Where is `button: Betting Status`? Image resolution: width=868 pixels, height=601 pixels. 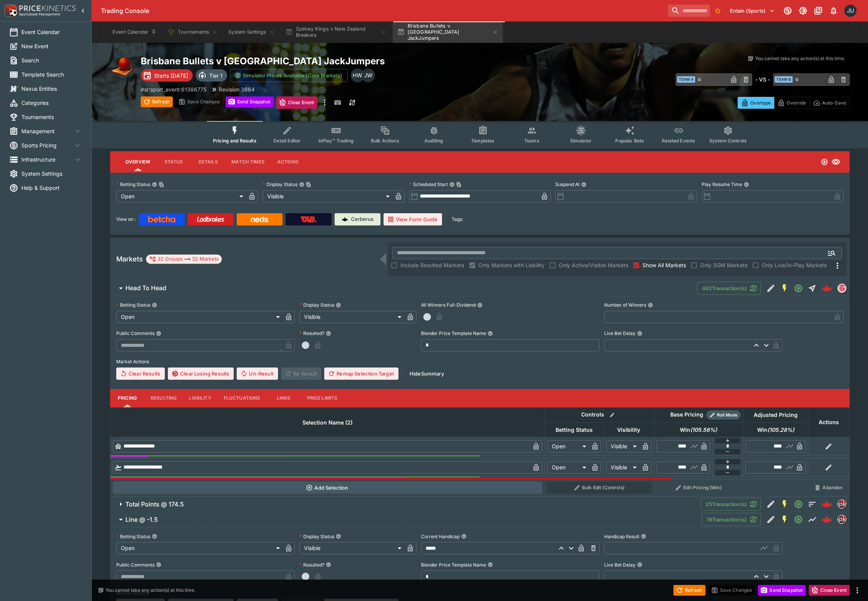
button: Betting Status is located at coordinates (154, 536).